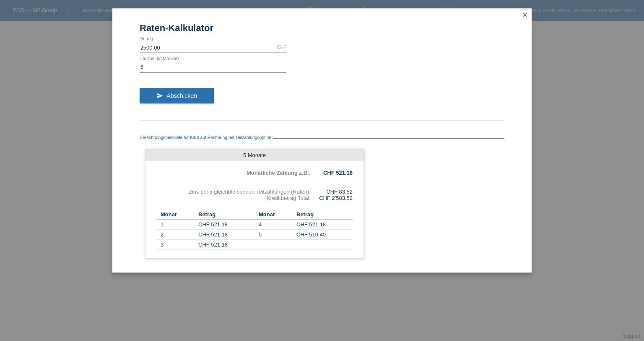 Image resolution: width=644 pixels, height=341 pixels. I want to click on td: 1, so click(177, 224).